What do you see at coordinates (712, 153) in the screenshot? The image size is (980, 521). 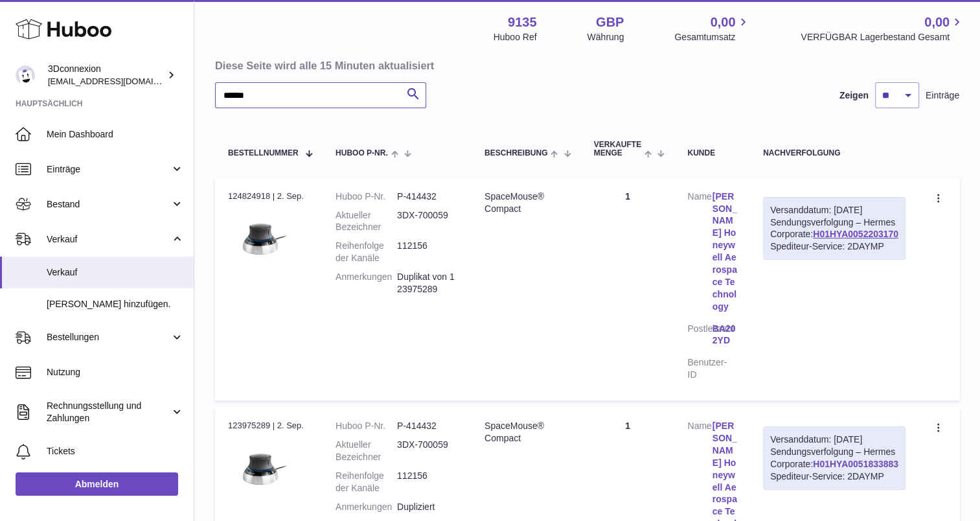 I see `div: Kunde` at bounding box center [712, 153].